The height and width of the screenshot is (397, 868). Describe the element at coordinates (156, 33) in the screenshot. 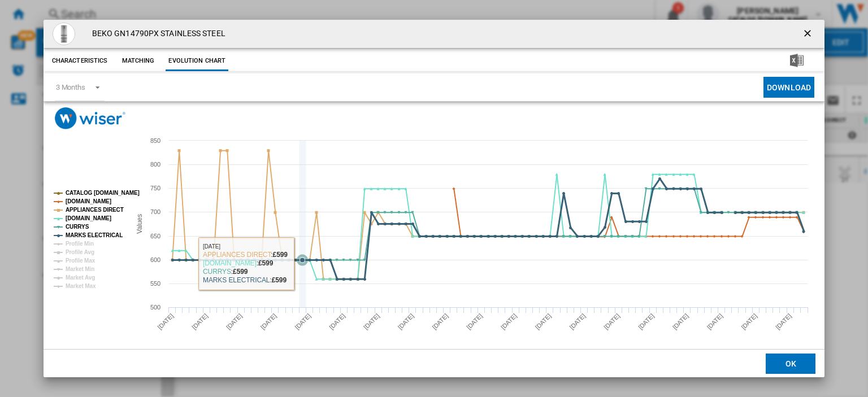

I see `h4: BEKO GN14790PX STAINLESS STEEL` at that location.